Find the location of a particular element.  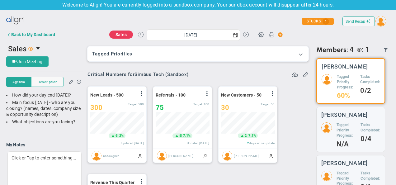

img: 209012.Person.photo is located at coordinates (381, 21).